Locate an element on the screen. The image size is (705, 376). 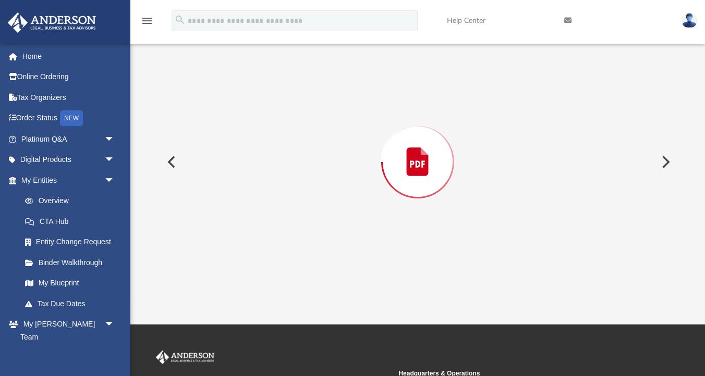
a: CTA Hub is located at coordinates (72, 221).